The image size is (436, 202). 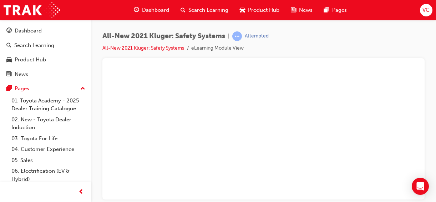 I want to click on a: car-iconProduct Hub, so click(x=260, y=10).